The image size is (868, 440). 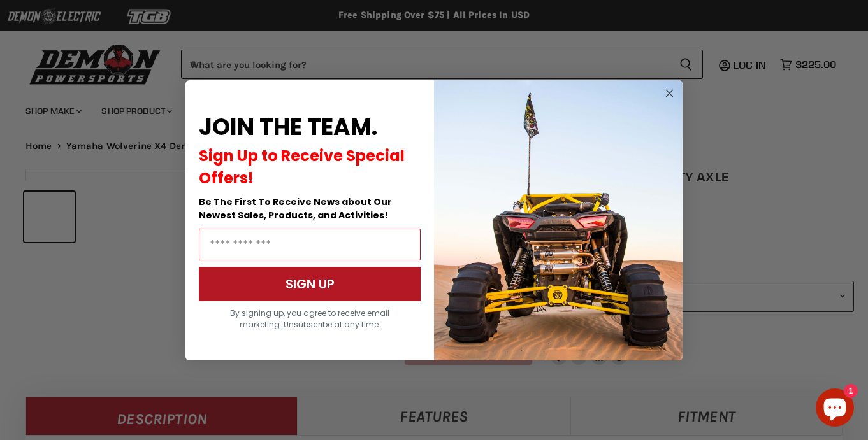 What do you see at coordinates (302, 167) in the screenshot?
I see `span: Sign Up to Receive Special Offers!` at bounding box center [302, 167].